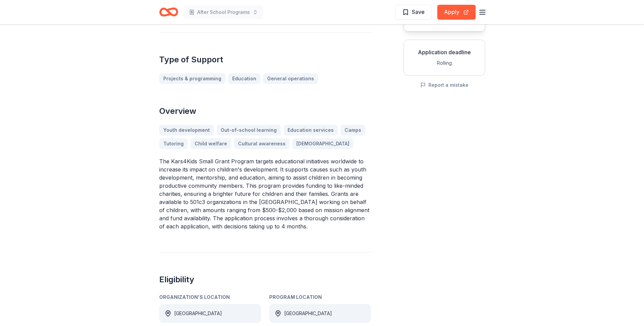 The image size is (644, 326). What do you see at coordinates (444, 85) in the screenshot?
I see `button: Report a mistake` at bounding box center [444, 85].